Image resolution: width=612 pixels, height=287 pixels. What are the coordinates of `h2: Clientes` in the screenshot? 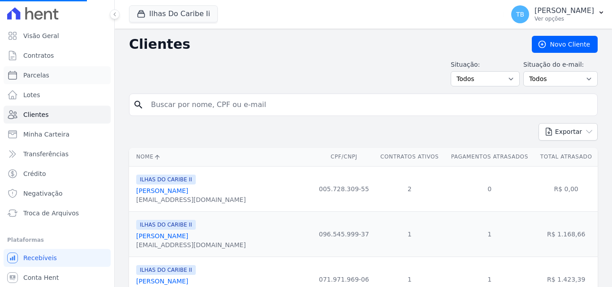 It's located at (323, 44).